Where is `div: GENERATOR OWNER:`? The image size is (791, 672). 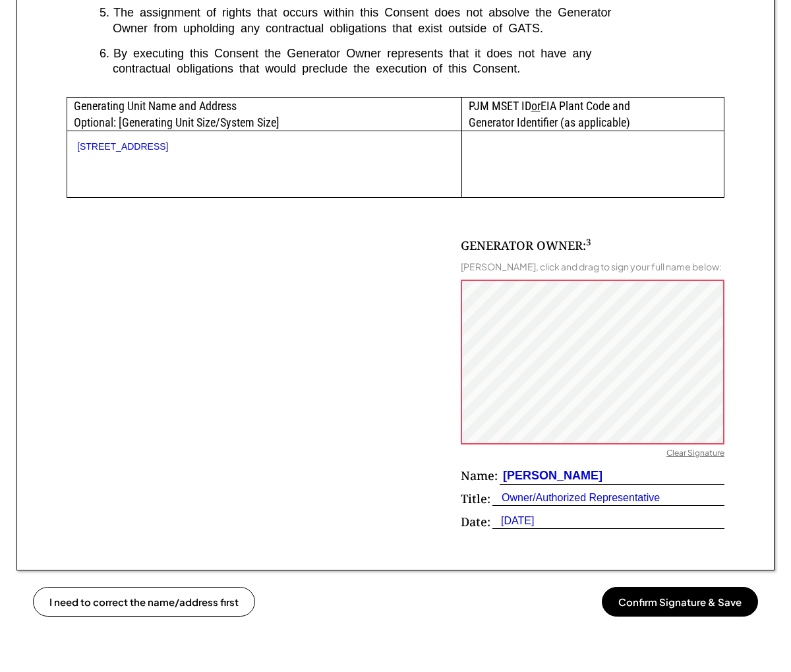
div: GENERATOR OWNER: is located at coordinates (526, 245).